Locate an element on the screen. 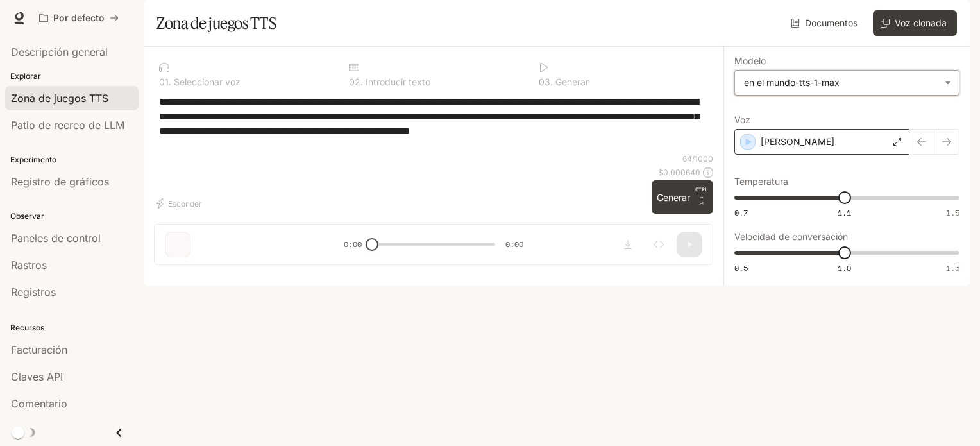 This screenshot has height=446, width=980. font: Temperatura is located at coordinates (761, 181).